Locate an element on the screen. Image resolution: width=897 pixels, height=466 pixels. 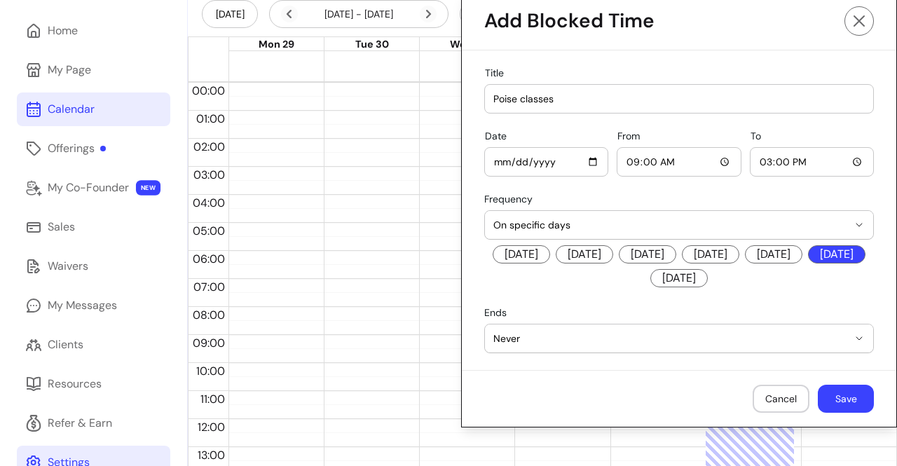
div: My Page is located at coordinates (69, 70).